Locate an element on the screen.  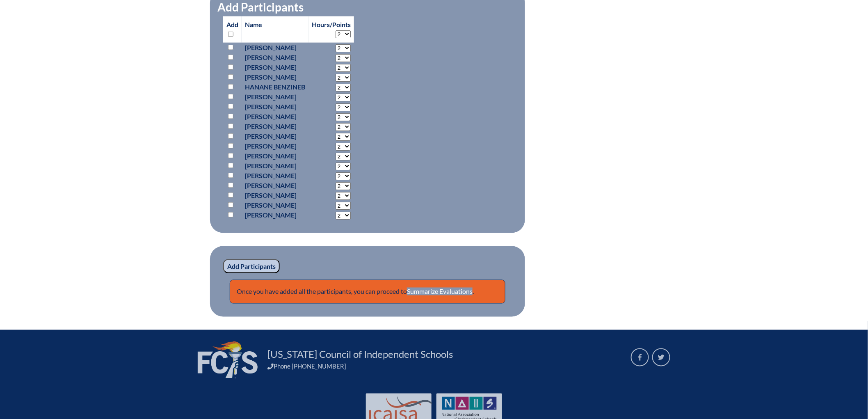
p: Hanane Benzineb is located at coordinates (275, 87).